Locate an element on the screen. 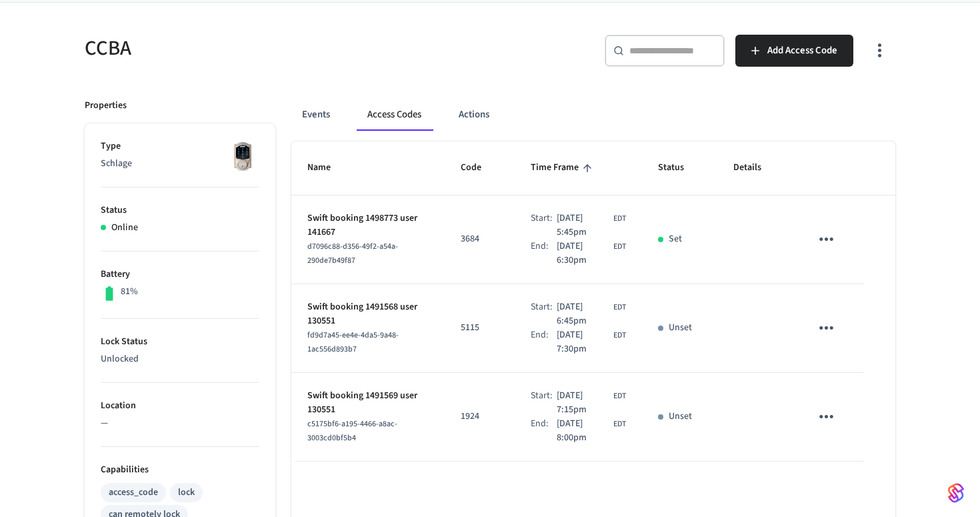  span: d7096c88-d356-49f2-a54a-290de7b49f87 is located at coordinates (353, 253).